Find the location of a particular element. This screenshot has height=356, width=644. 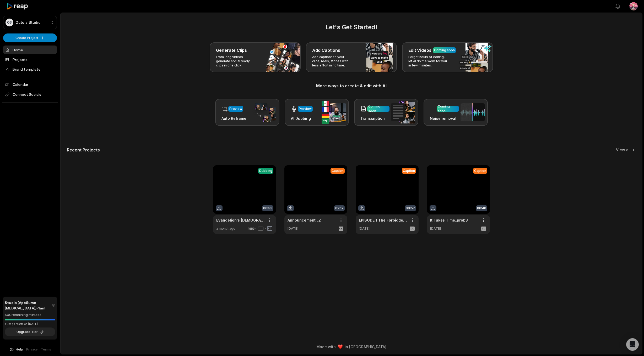

h3: Transcription is located at coordinates (375, 118).